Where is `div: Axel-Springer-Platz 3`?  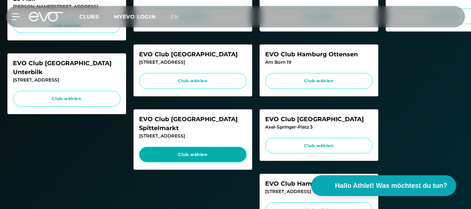
div: Axel-Springer-Platz 3 is located at coordinates (319, 127).